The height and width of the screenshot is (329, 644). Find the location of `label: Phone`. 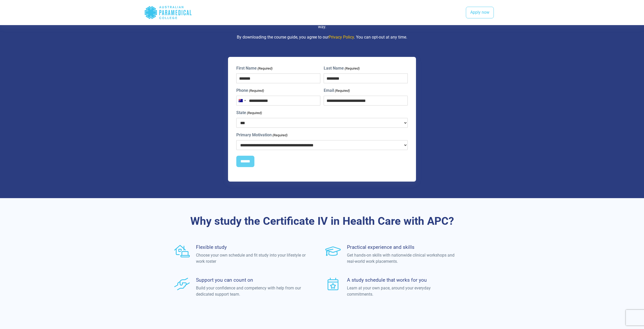

label: Phone is located at coordinates (250, 90).